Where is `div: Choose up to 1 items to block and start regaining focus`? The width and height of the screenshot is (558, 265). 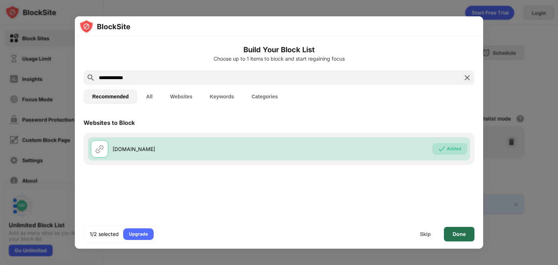
div: Choose up to 1 items to block and start regaining focus is located at coordinates (279, 59).